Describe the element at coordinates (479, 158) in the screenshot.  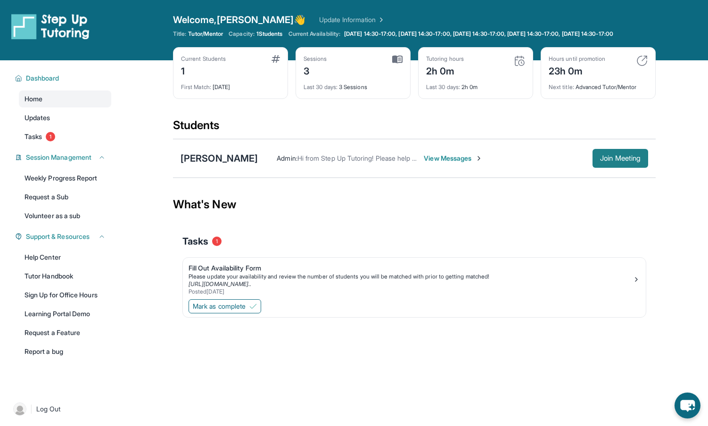
I see `img: Chevron-Right` at that location.